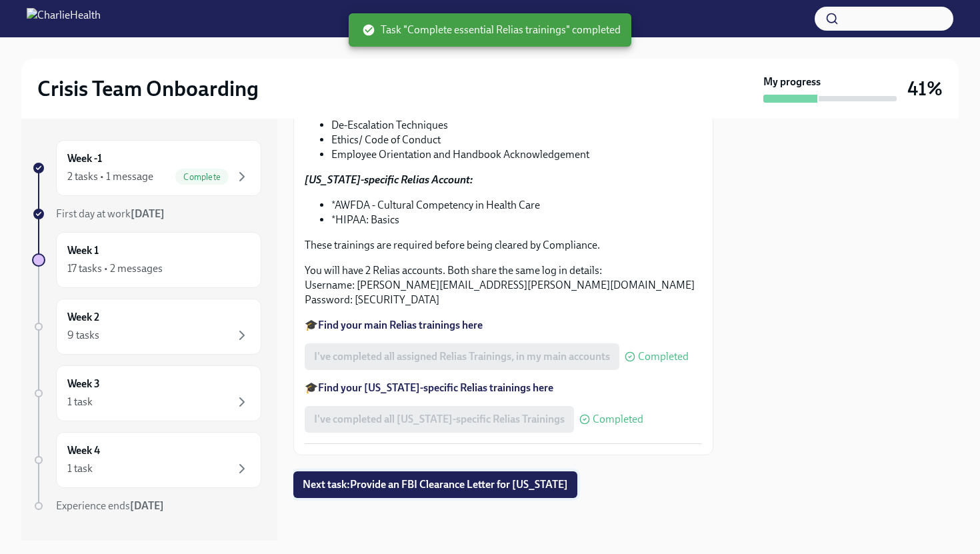  I want to click on span: Task "Complete essential Relias trainings" completed, so click(491, 30).